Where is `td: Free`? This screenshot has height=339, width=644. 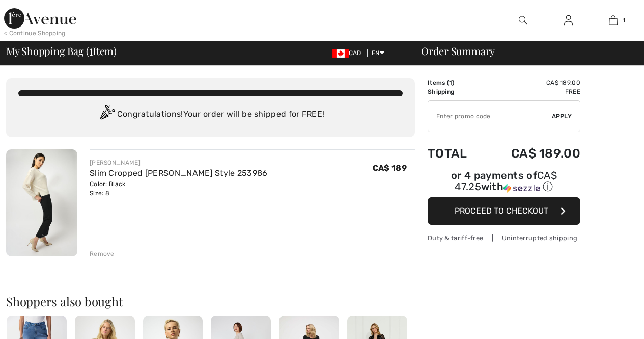 td: Free is located at coordinates (532, 92).